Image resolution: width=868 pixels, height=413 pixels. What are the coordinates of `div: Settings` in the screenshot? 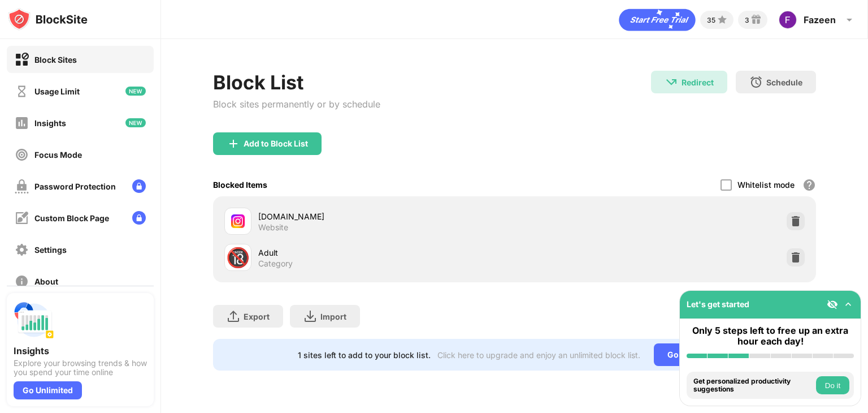 It's located at (51, 250).